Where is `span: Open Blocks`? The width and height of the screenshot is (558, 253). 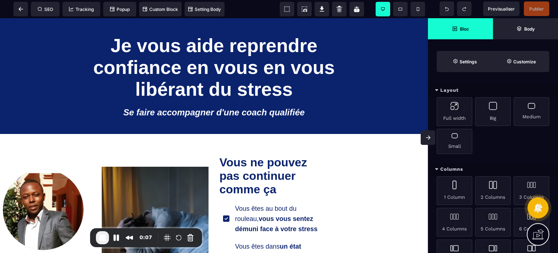
span: Open Blocks is located at coordinates (461, 29).